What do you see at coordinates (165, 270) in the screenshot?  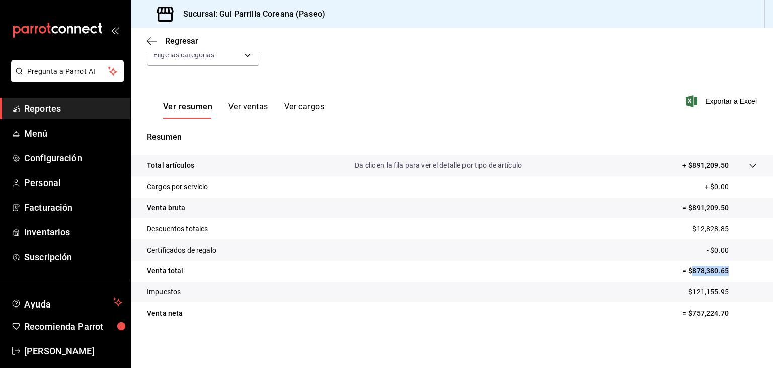 I see `p: Venta total` at bounding box center [165, 270].